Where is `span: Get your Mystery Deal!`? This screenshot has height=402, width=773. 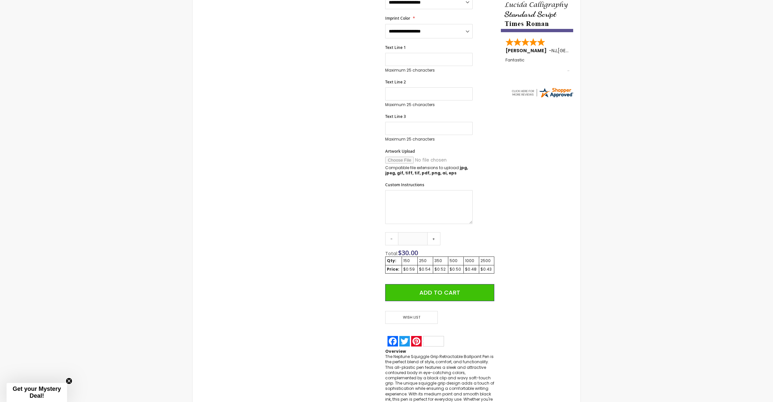
span: Get your Mystery Deal! is located at coordinates (36, 392).